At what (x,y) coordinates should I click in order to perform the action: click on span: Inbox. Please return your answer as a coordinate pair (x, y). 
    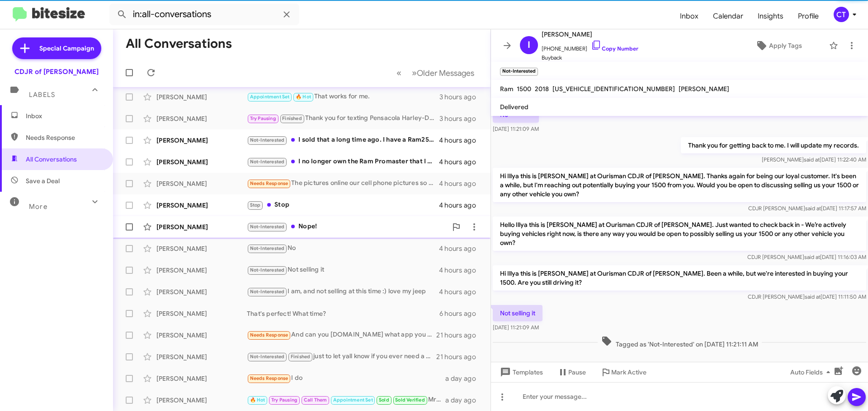
    Looking at the image, I should click on (64, 116).